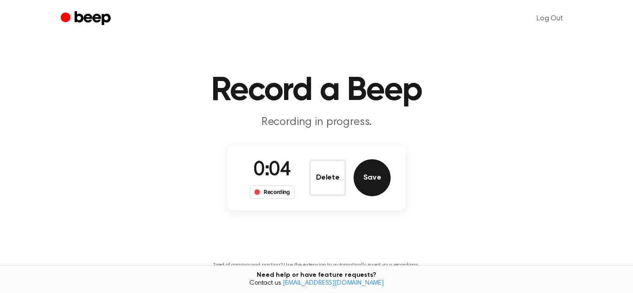 The image size is (633, 293). What do you see at coordinates (316, 265) in the screenshot?
I see `p: Tired of copying and pasting? Use the extension to automatically insert your recordings.` at bounding box center [316, 265].